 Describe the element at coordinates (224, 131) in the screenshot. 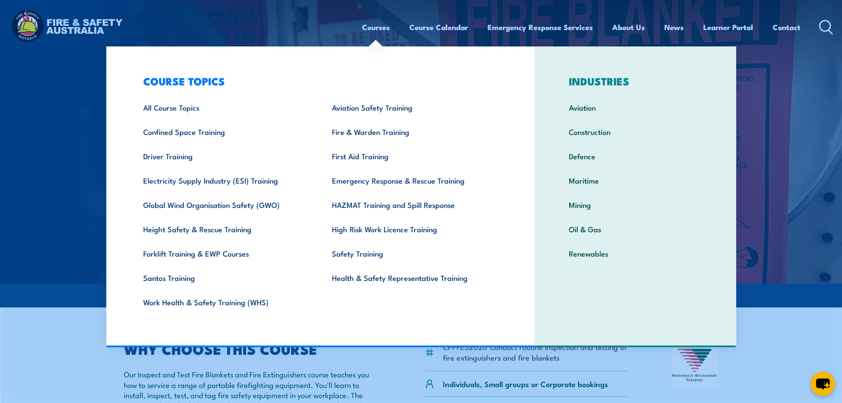

I see `a: Confined Space Training` at that location.